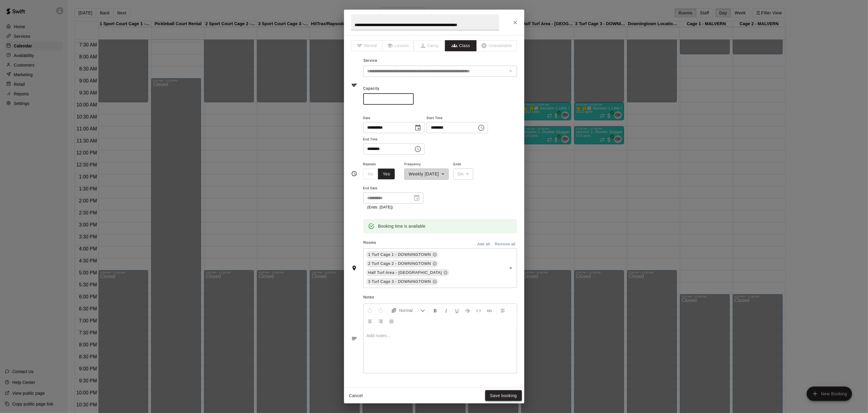  Describe the element at coordinates (394, 118) in the screenshot. I see `span: Date` at that location.